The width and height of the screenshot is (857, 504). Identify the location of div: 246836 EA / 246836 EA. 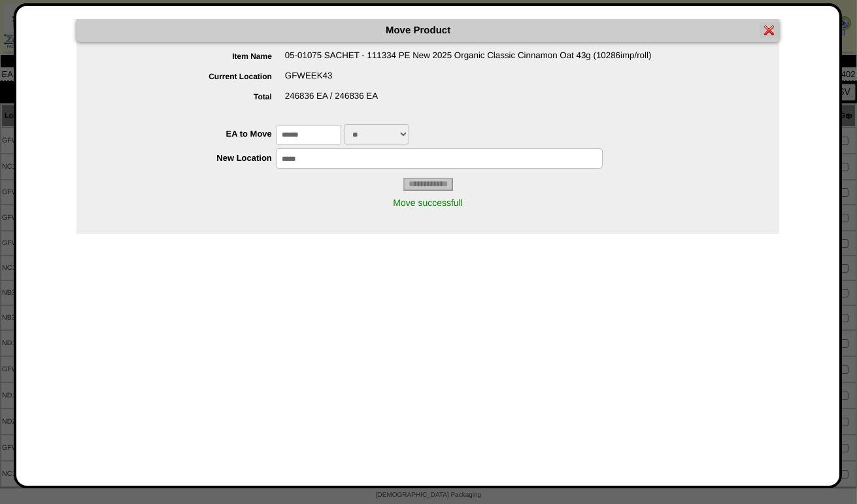
(440, 100).